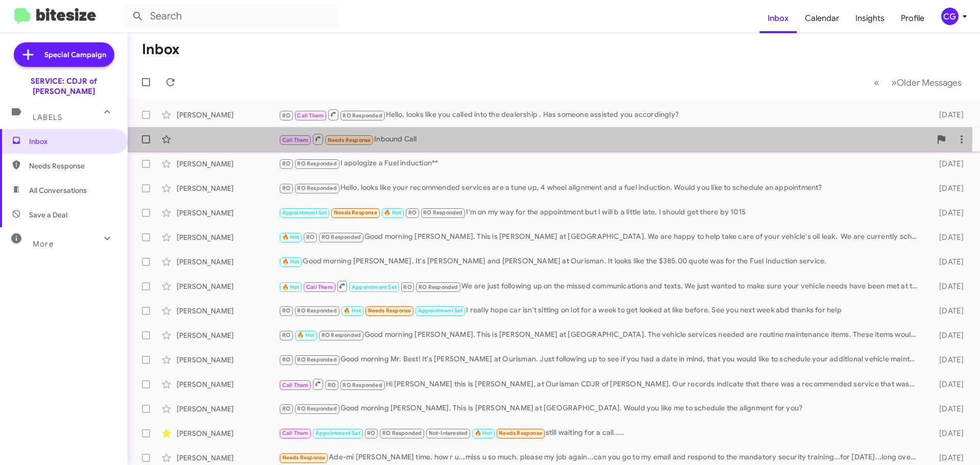  What do you see at coordinates (47, 118) in the screenshot?
I see `span: Labels` at bounding box center [47, 118].